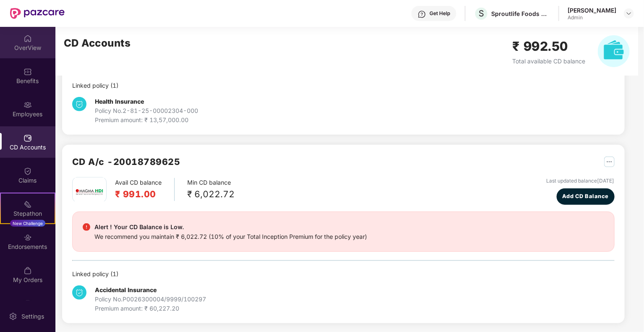 The image size is (644, 332). Describe the element at coordinates (211, 190) in the screenshot. I see `div: Min CD balance` at that location.